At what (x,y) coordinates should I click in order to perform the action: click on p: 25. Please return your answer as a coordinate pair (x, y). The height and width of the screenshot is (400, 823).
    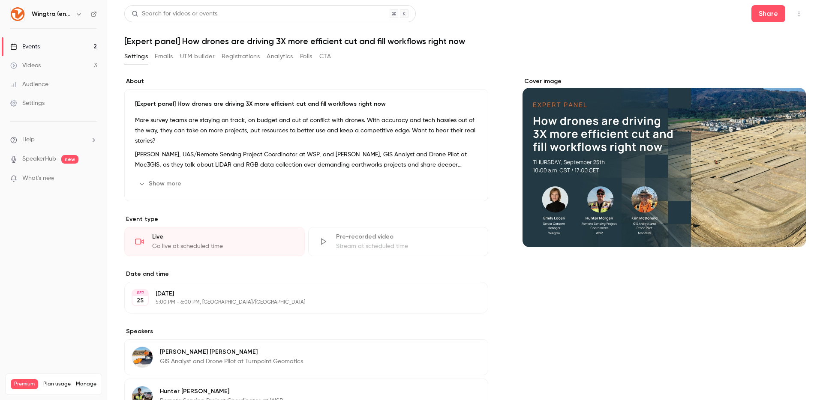
    Looking at the image, I should click on (140, 301).